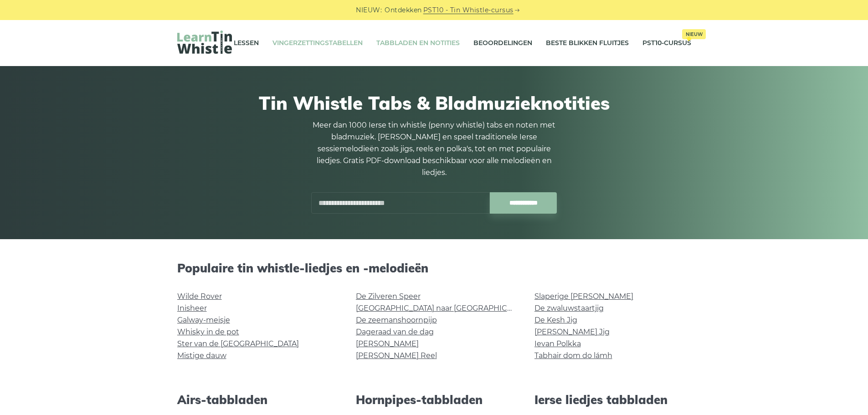  What do you see at coordinates (395, 331) in the screenshot?
I see `font: Dageraad van de dag` at bounding box center [395, 331].